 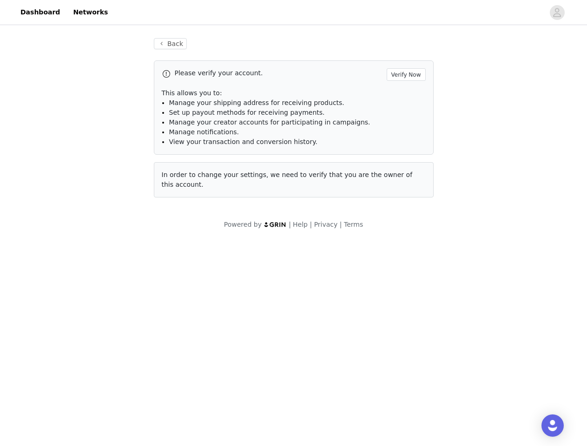 What do you see at coordinates (270, 122) in the screenshot?
I see `span: Manage your creator accounts for participating in campaigns.` at bounding box center [270, 122].